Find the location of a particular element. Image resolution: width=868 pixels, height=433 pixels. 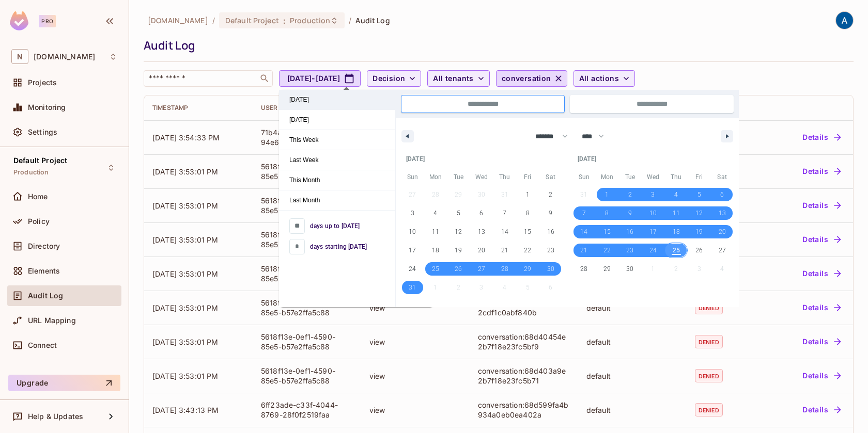

span: 29 is located at coordinates (607, 269).